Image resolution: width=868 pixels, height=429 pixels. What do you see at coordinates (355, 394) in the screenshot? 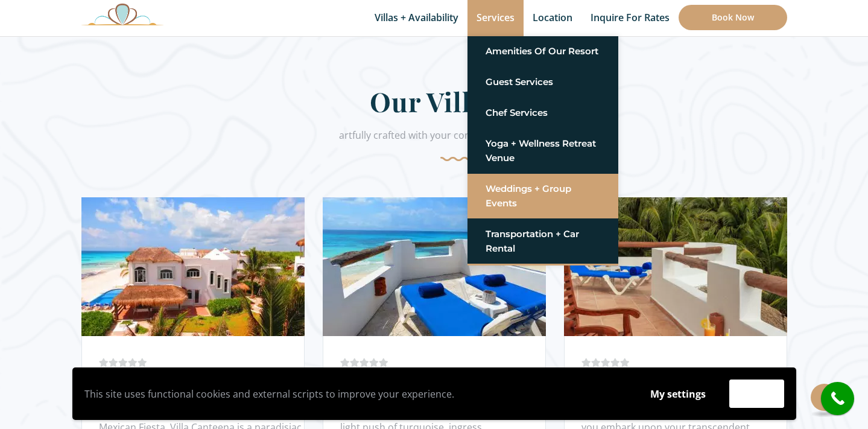
I see `p: This site uses functional cookies and external scripts to improve your experience.` at bounding box center [355, 394].